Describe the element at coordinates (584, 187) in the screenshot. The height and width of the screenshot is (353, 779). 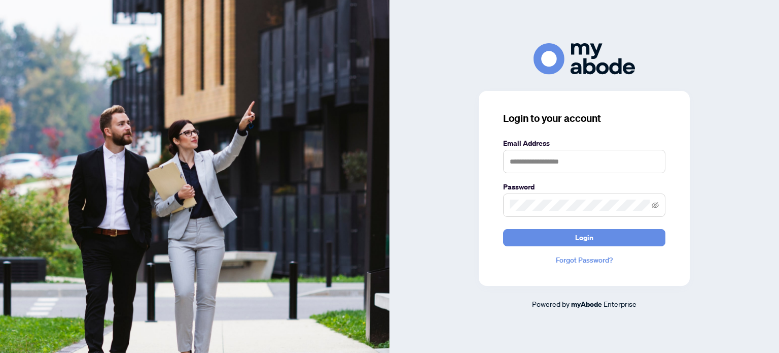
I see `label: Password` at that location.